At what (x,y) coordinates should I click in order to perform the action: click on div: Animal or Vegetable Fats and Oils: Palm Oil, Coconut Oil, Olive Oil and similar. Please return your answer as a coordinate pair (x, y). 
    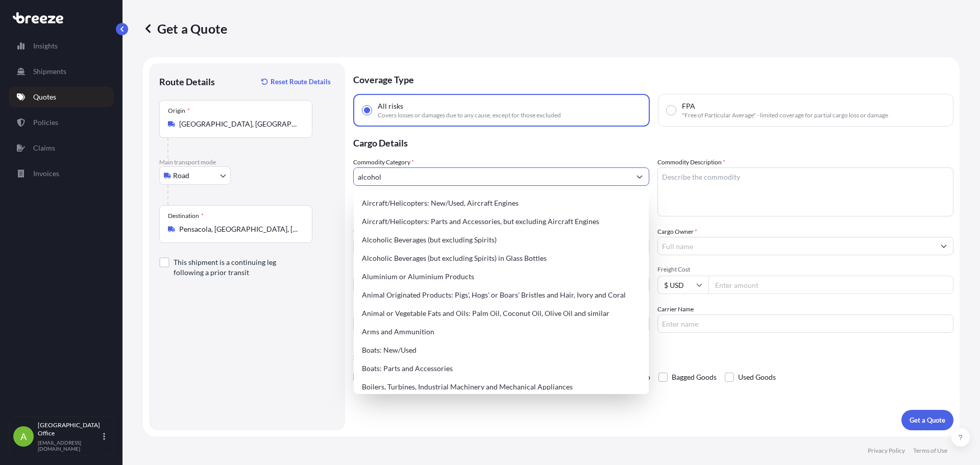
    Looking at the image, I should click on (502, 314).